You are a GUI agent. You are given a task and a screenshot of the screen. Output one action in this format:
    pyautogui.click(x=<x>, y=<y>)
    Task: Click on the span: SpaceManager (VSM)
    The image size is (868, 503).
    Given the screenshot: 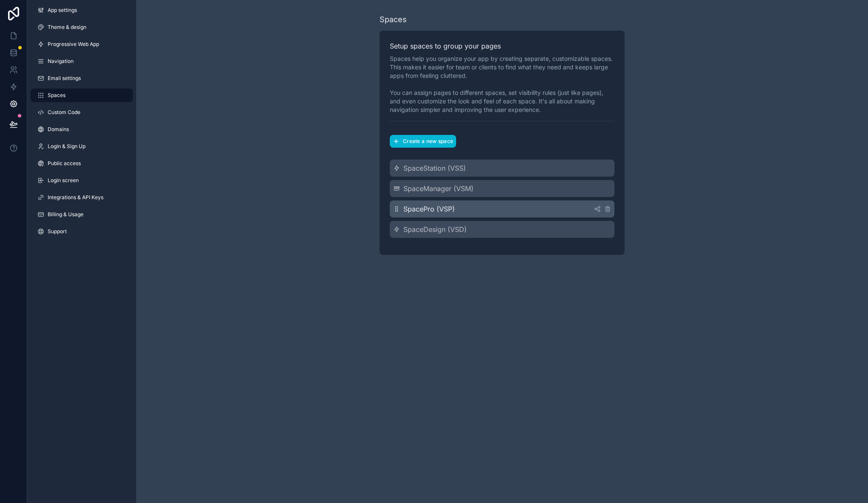 What is the action you would take?
    pyautogui.click(x=438, y=188)
    